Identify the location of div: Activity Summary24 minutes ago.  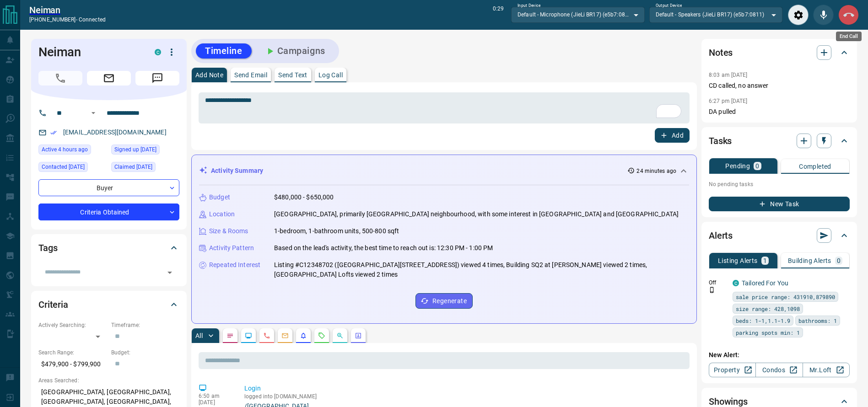
(444, 171).